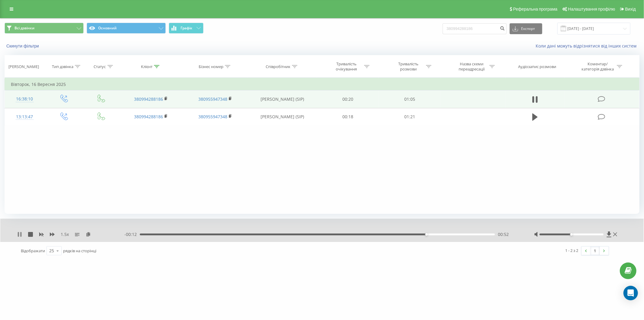  Describe the element at coordinates (526, 29) in the screenshot. I see `button: Експорт` at that location.